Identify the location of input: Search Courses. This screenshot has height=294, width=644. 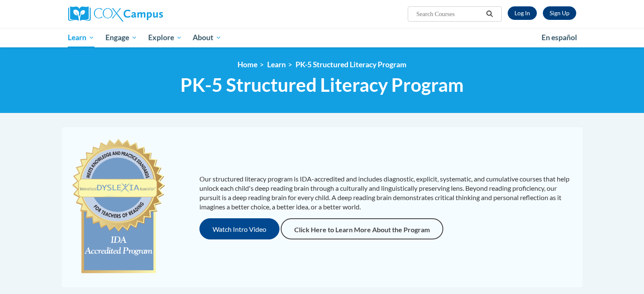
(449, 14).